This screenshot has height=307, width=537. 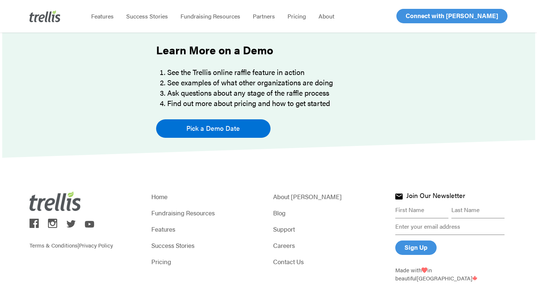 I want to click on a: Blog, so click(x=329, y=213).